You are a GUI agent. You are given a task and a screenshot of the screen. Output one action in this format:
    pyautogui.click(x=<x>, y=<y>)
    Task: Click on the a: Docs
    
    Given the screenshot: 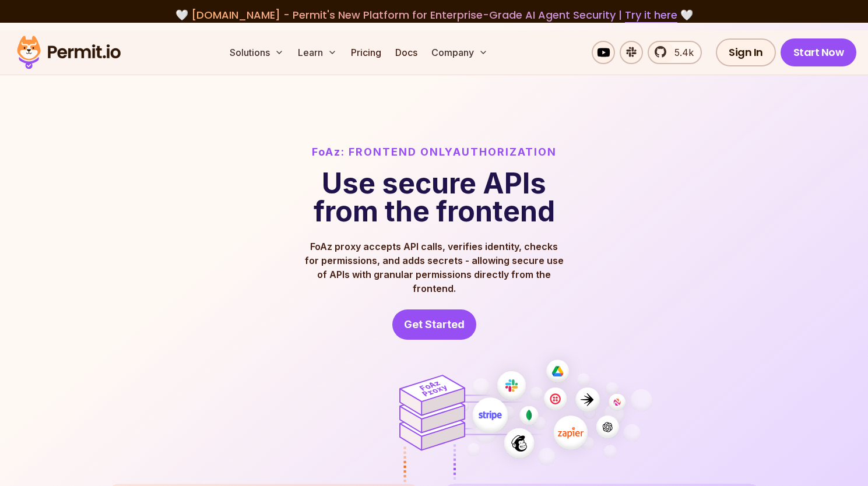 What is the action you would take?
    pyautogui.click(x=406, y=52)
    